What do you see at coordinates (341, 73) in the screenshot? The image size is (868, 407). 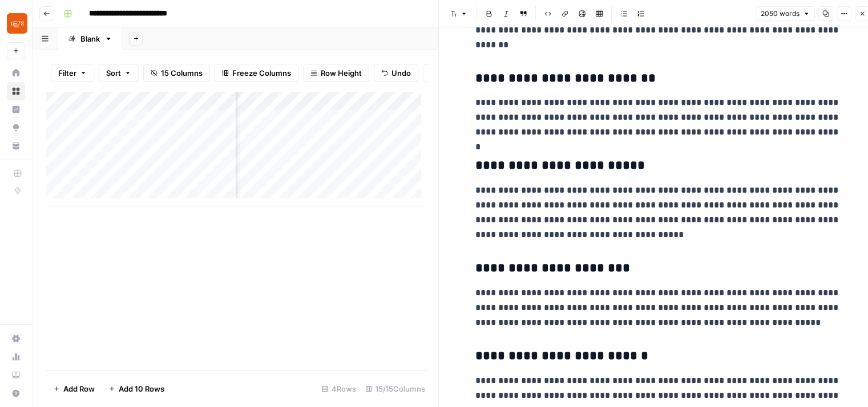 I see `span: Row Height` at bounding box center [341, 73].